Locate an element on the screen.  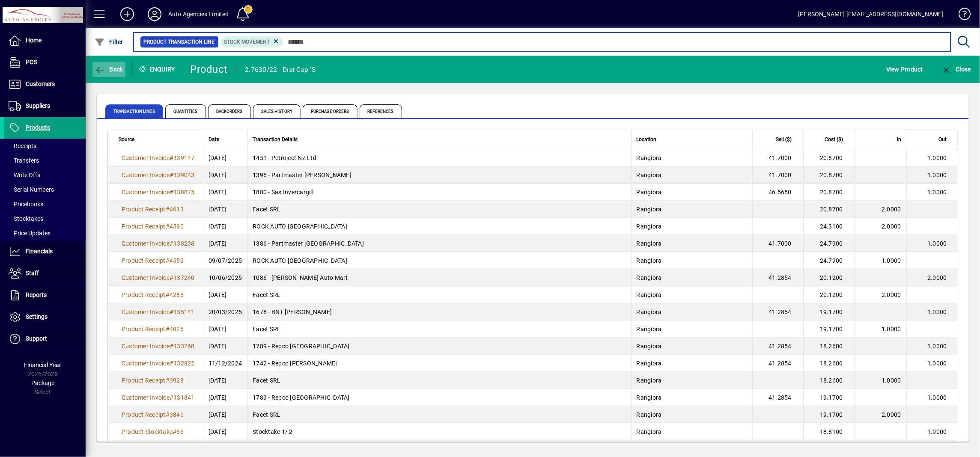
span: Staff is located at coordinates (32, 273).